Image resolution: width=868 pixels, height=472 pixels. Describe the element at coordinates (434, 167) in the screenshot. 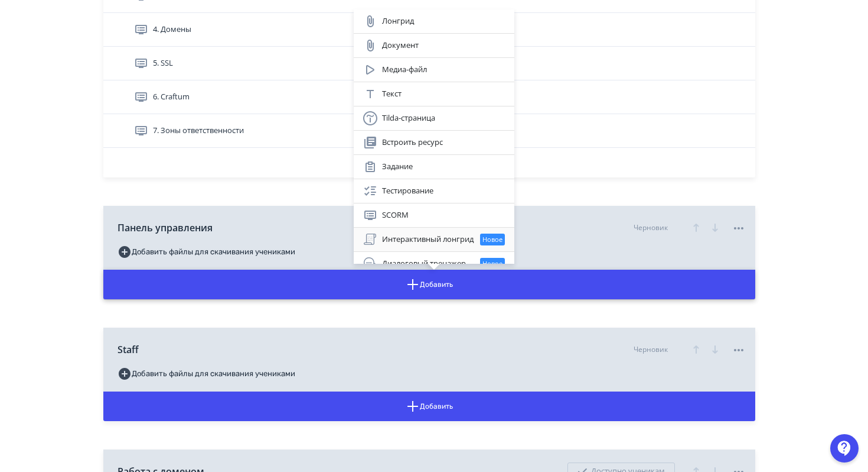

I see `div: Задание` at that location.